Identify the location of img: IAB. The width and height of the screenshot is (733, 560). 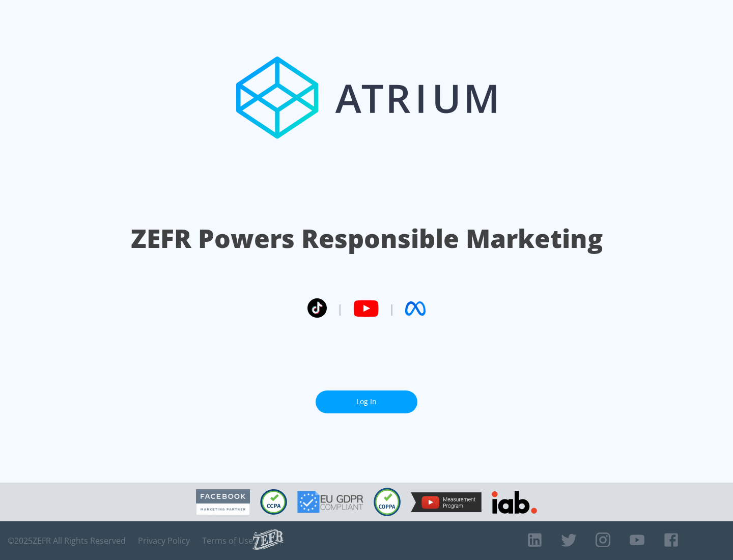
(514, 501).